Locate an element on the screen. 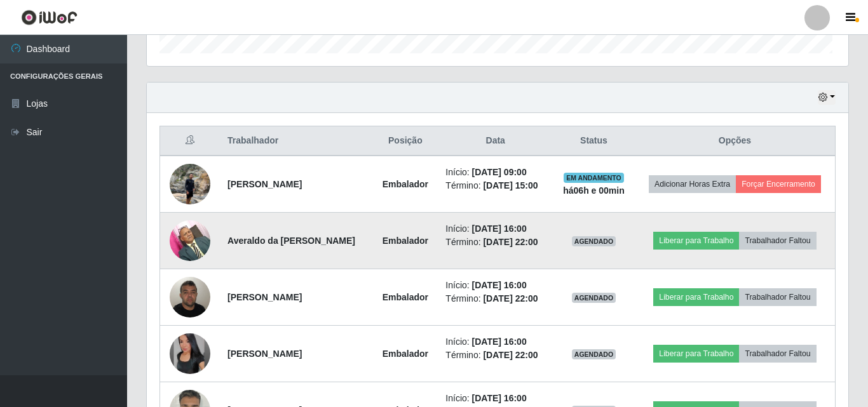  span: EM ANDAMENTO is located at coordinates (593, 178).